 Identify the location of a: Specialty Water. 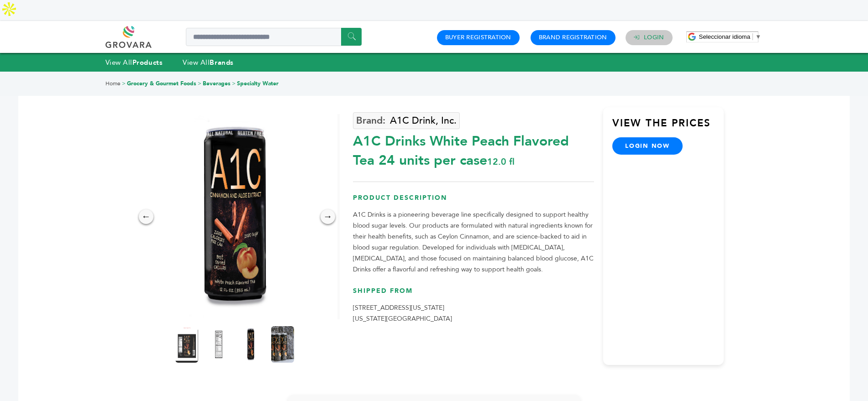
(258, 84).